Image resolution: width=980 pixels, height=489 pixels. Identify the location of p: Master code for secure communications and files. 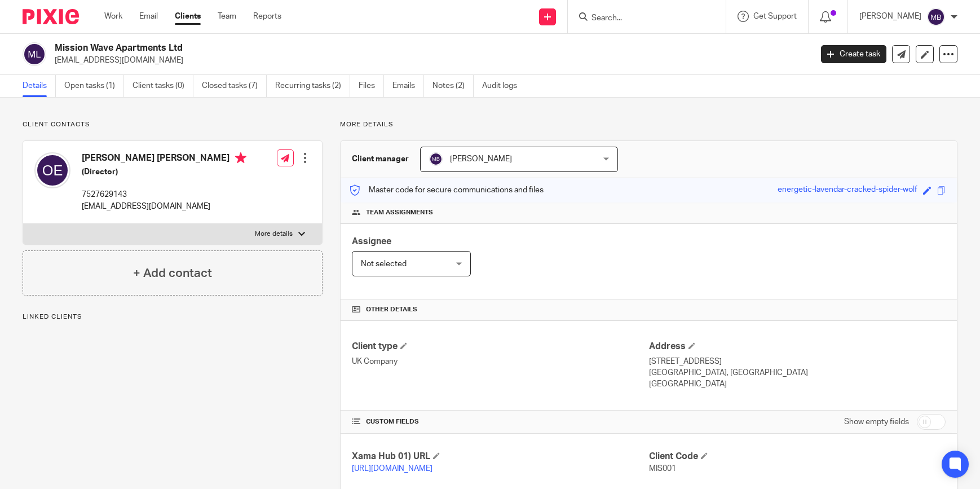
(446, 190).